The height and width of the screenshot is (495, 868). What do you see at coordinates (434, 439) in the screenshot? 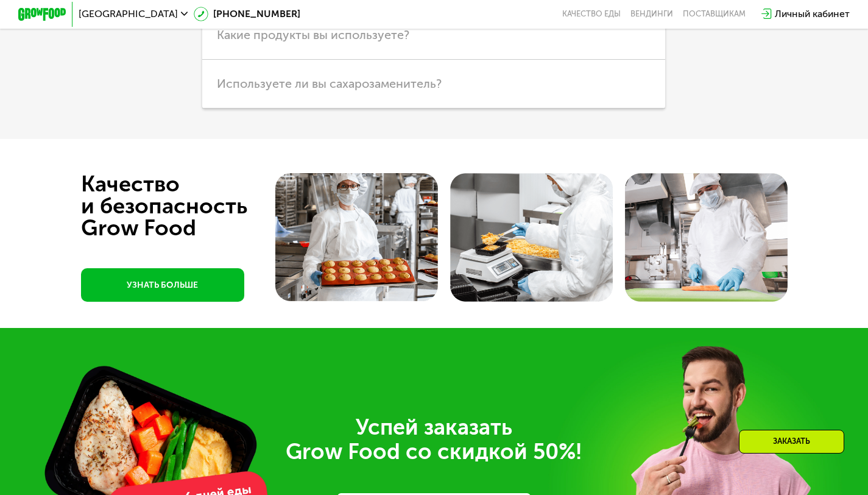
I see `div: Успей заказать Grow Food со скидкой 50%!` at bounding box center [434, 439].